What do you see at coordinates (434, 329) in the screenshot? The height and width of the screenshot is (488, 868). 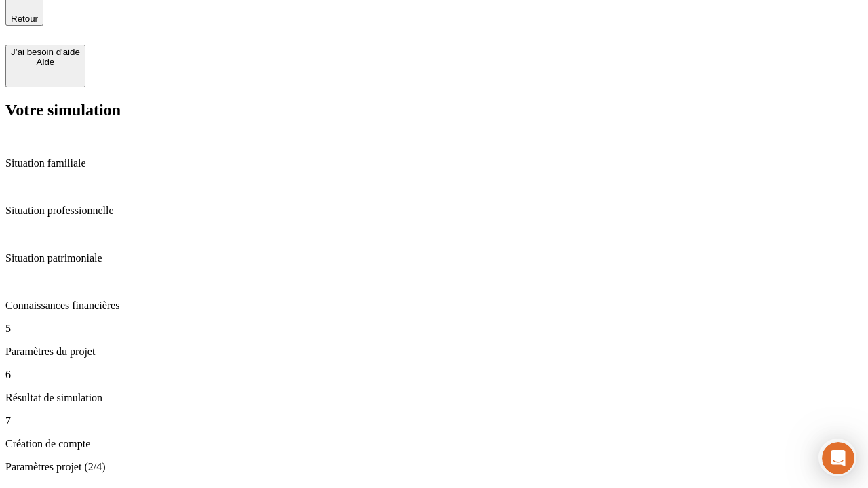 I see `p: 5` at bounding box center [434, 329].